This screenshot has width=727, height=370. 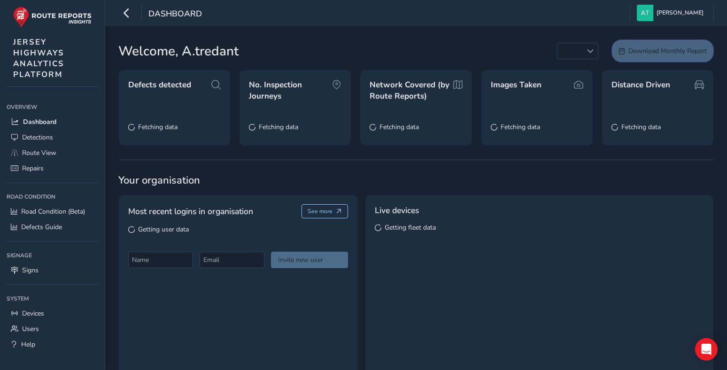 I want to click on span: Distance Driven, so click(x=641, y=85).